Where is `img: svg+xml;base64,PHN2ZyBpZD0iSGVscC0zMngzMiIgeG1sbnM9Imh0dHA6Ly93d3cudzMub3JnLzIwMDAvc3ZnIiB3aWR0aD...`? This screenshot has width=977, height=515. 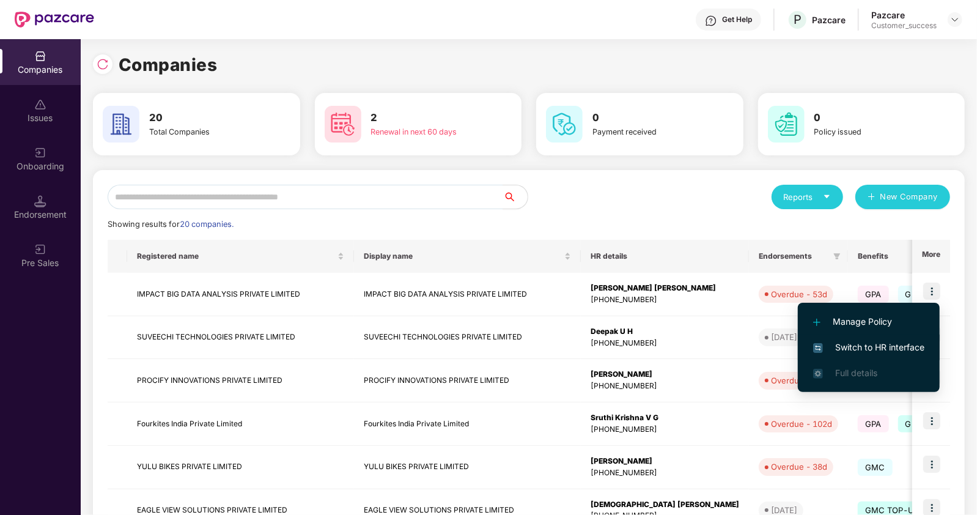 img: svg+xml;base64,PHN2ZyBpZD0iSGVscC0zMngzMiIgeG1sbnM9Imh0dHA6Ly93d3cudzMub3JnLzIwMDAvc3ZnIiB3aWR0aD... is located at coordinates (711, 21).